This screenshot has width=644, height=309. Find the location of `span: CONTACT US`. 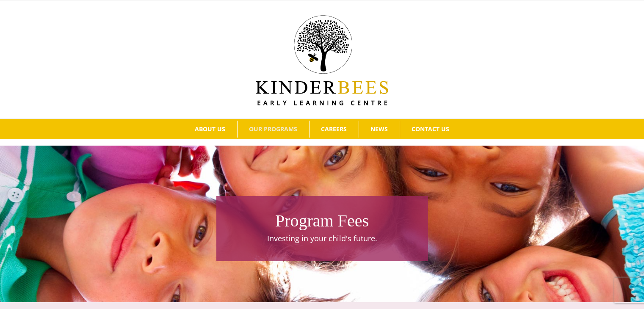

span: CONTACT US is located at coordinates (430, 129).